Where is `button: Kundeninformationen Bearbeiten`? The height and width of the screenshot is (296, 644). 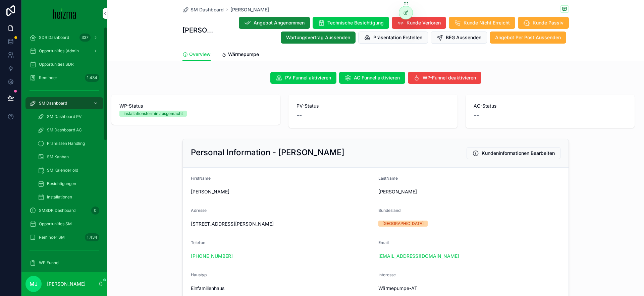 button: Kundeninformationen Bearbeiten is located at coordinates (513, 153).